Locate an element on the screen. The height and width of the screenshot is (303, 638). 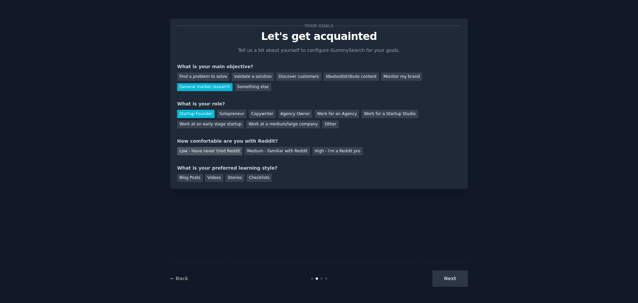
div: Startup Founder is located at coordinates (196, 114).